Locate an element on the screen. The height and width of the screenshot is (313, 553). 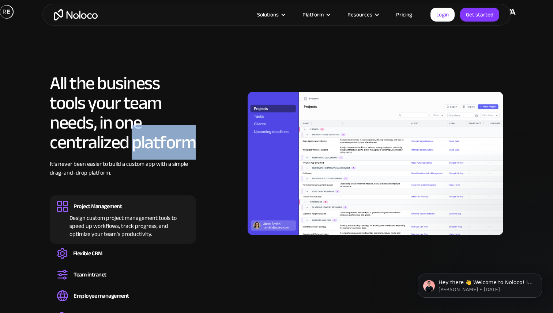
div: Flexible CRM is located at coordinates (88, 254).